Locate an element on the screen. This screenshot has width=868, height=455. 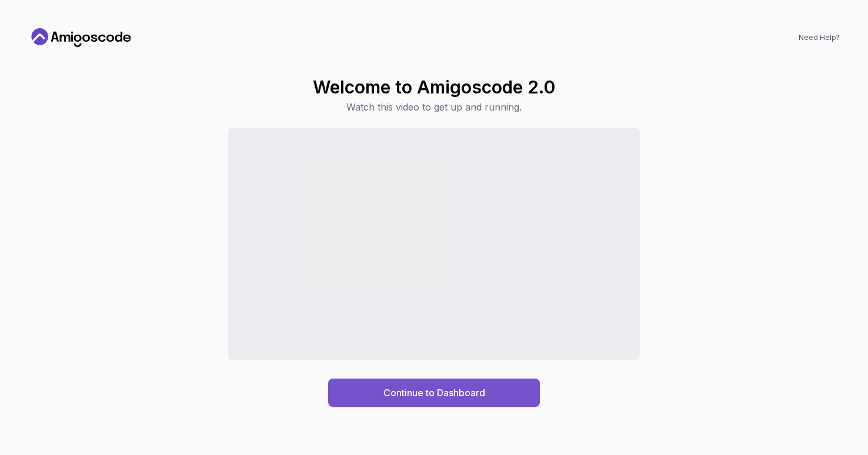
p: Watch this video to get up and running. is located at coordinates (434, 107).